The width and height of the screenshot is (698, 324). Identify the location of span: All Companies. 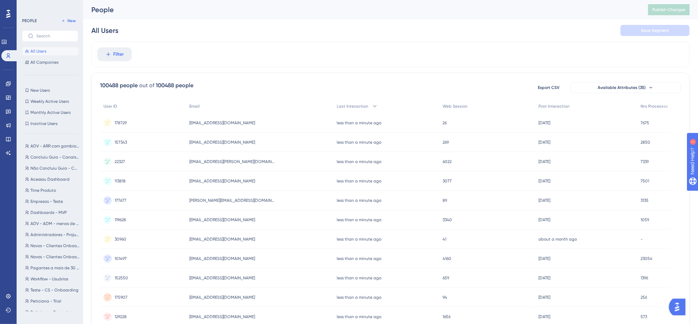
(44, 62).